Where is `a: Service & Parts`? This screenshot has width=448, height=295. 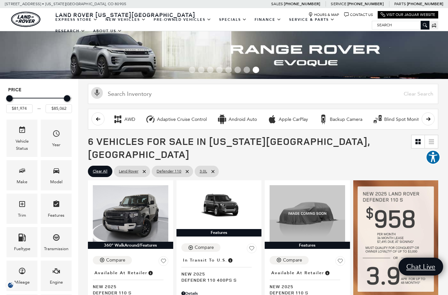
a: Service & Parts is located at coordinates (312, 20).